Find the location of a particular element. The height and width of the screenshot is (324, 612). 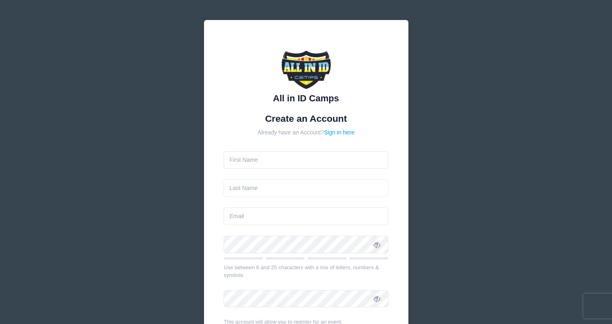

h1: Create an Account is located at coordinates (306, 119).